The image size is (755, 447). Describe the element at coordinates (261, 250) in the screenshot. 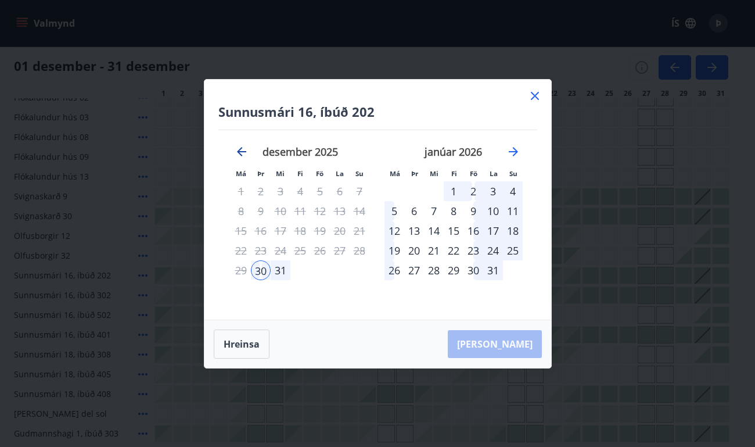

I see `td: Not available. þriðjudagur, 23. desember 2025` at that location.